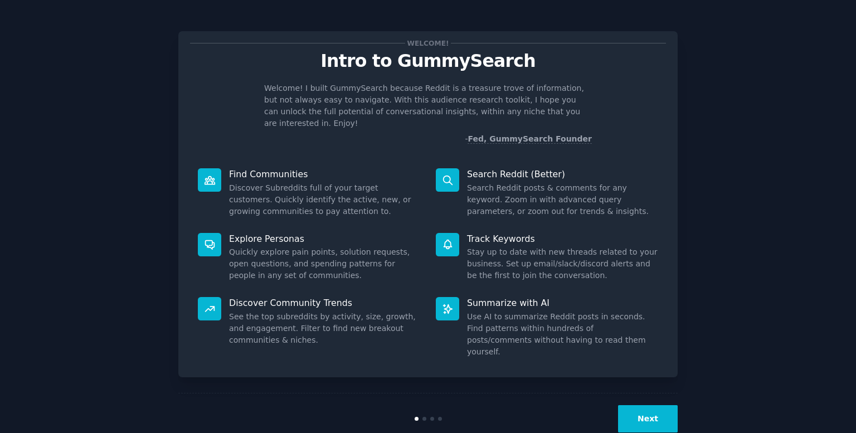  What do you see at coordinates (647, 418) in the screenshot?
I see `button: Next` at bounding box center [647, 418].